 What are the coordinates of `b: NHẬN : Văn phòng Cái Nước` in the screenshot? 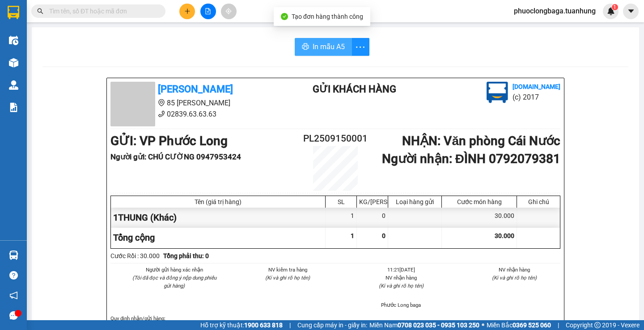 It's located at (481, 141).